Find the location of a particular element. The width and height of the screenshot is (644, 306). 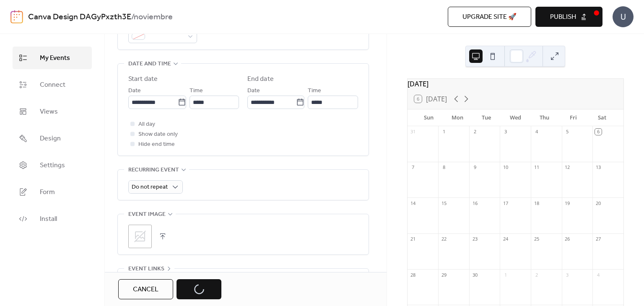

span: Publish is located at coordinates (563, 17).